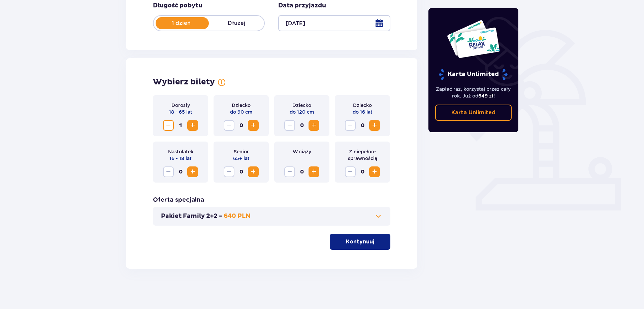 The width and height of the screenshot is (644, 309). I want to click on h2: Wybierz bilety, so click(184, 82).